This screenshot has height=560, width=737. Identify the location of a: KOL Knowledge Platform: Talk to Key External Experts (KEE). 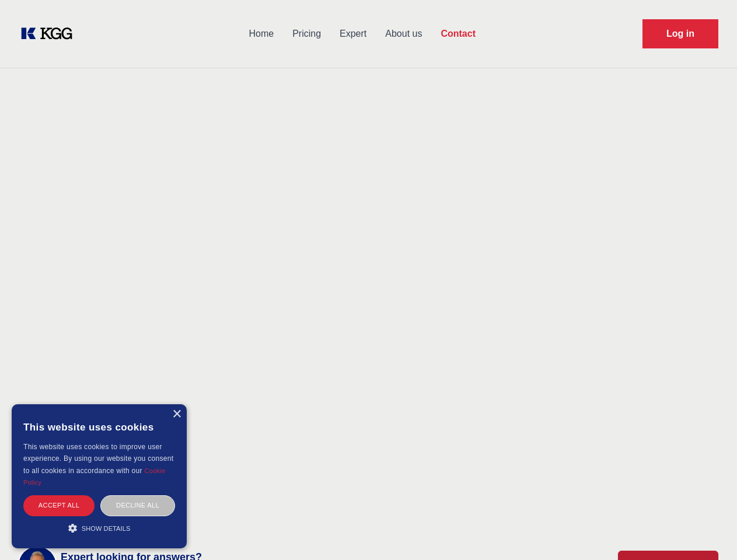
(51, 34).